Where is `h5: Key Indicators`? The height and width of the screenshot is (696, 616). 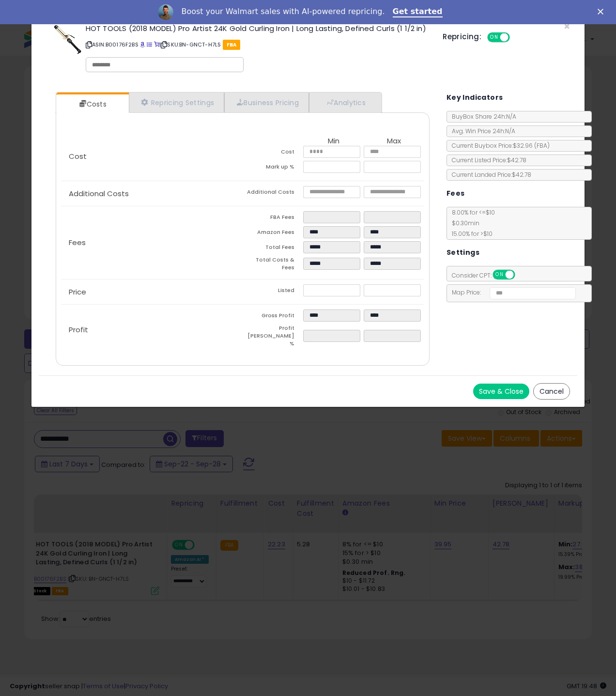 h5: Key Indicators is located at coordinates (475, 97).